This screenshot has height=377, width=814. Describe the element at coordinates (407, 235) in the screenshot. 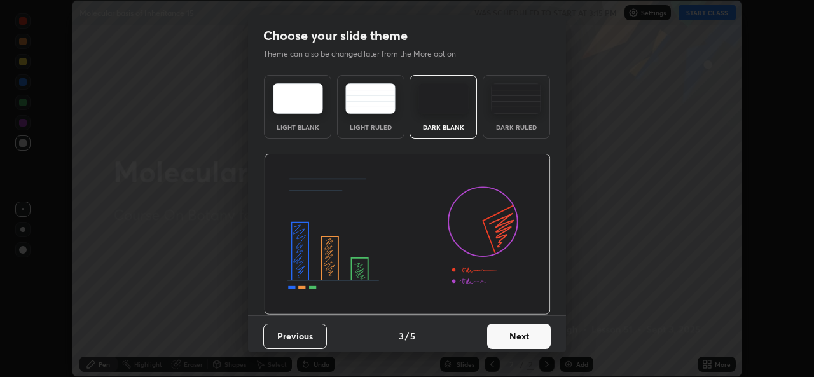

I see `img: darkThemeBanner.d06ce4a2.svg` at that location.